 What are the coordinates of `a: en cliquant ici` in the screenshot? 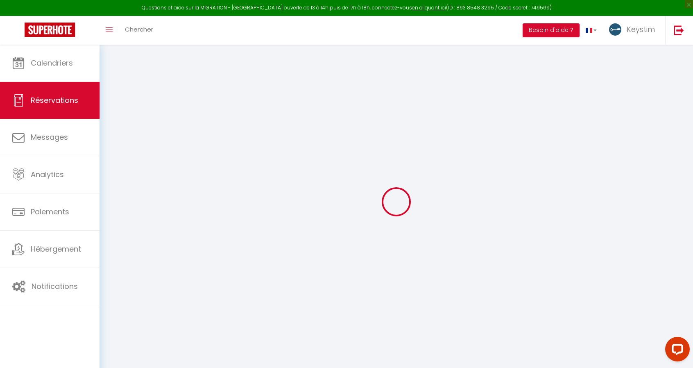 It's located at (429, 7).